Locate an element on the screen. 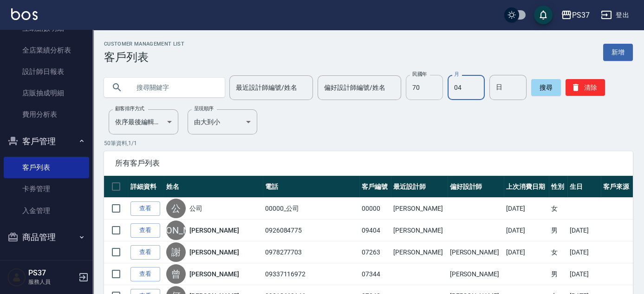 This screenshot has width=644, height=294. a: 客戶列表 is located at coordinates (47, 167).